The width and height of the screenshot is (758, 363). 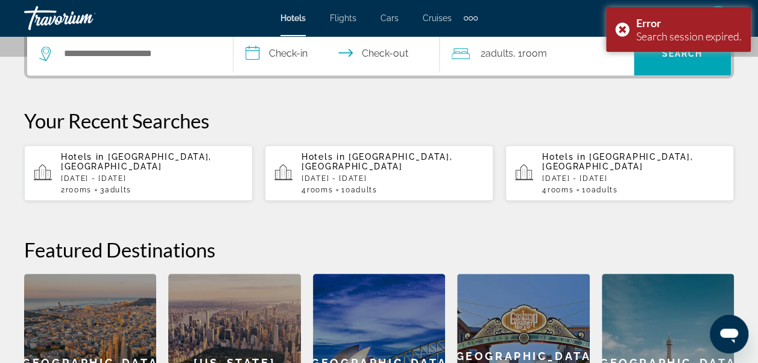 I want to click on span: Hotels, so click(x=293, y=18).